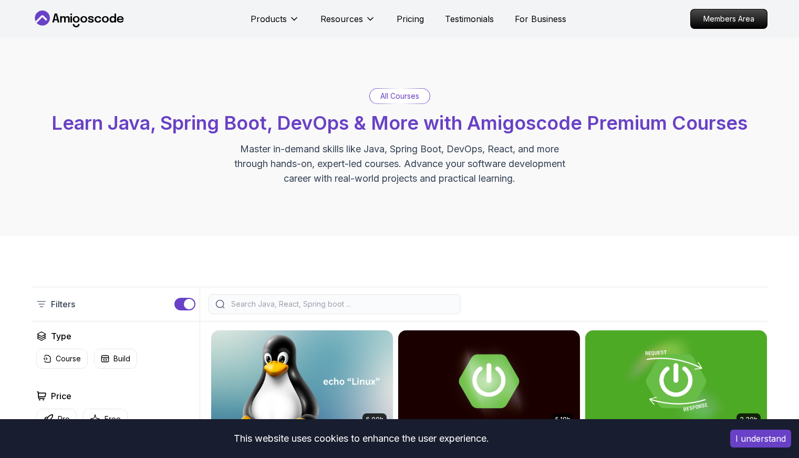 The image size is (799, 458). What do you see at coordinates (563, 420) in the screenshot?
I see `p: 5.18h` at bounding box center [563, 420].